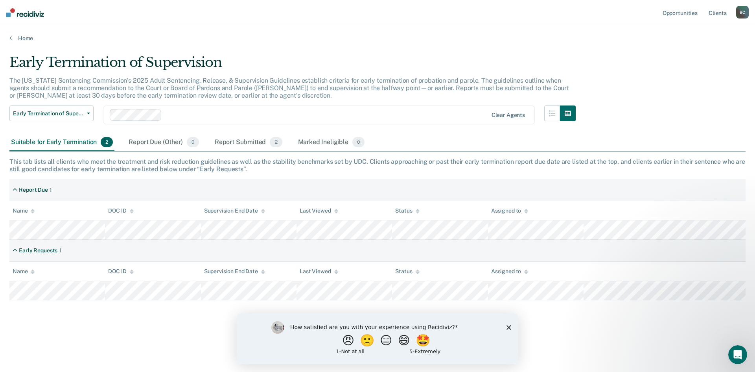  I want to click on div: 5 - Extremely, so click(210, 38).